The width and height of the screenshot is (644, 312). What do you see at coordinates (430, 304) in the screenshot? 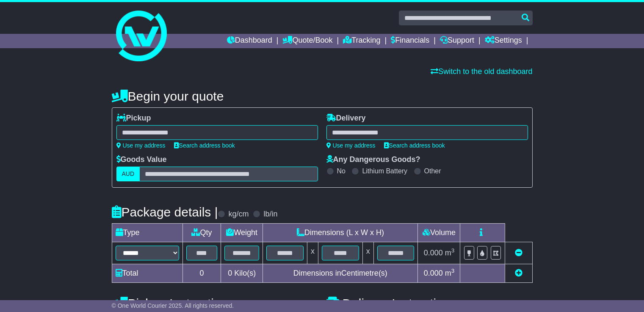
I see `h4: Delivery Instructions` at bounding box center [430, 304].